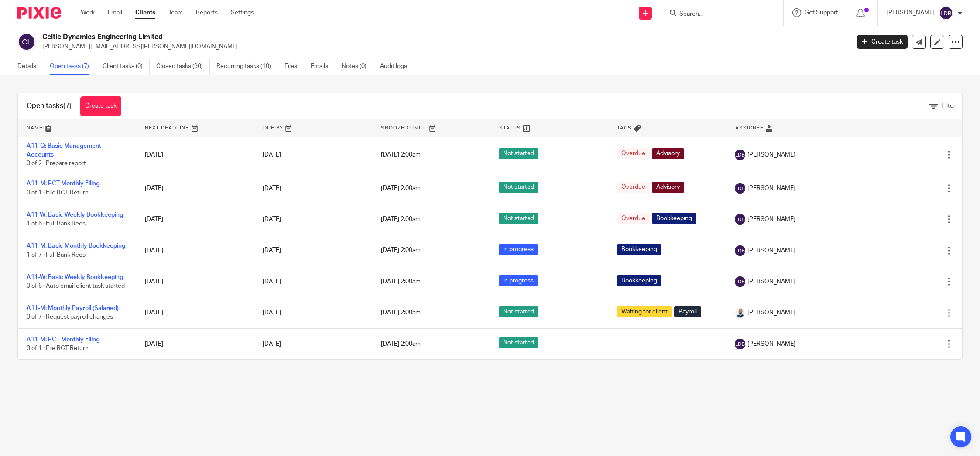 The height and width of the screenshot is (456, 980). Describe the element at coordinates (67, 106) in the screenshot. I see `span: (7)` at that location.